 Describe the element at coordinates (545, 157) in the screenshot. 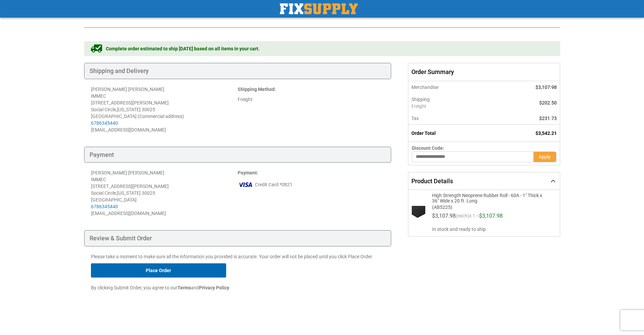

I see `span: Apply` at that location.